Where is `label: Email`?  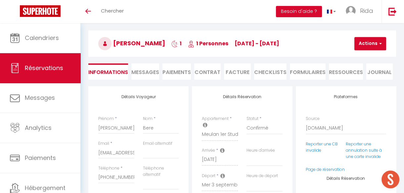
label: Email is located at coordinates (104, 144).